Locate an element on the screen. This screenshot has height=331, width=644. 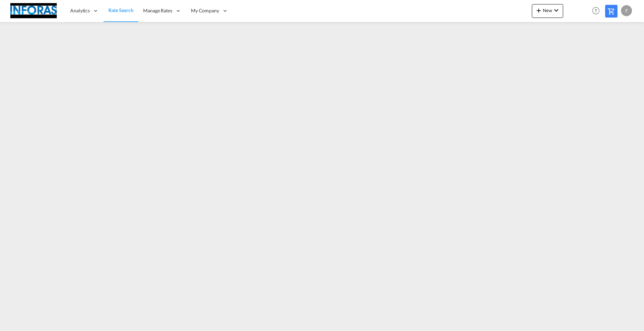
span: My Company is located at coordinates (205, 11).